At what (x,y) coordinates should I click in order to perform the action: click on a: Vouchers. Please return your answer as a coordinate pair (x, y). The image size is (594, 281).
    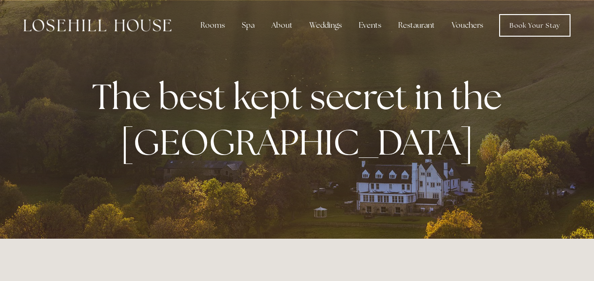
    Looking at the image, I should click on (467, 25).